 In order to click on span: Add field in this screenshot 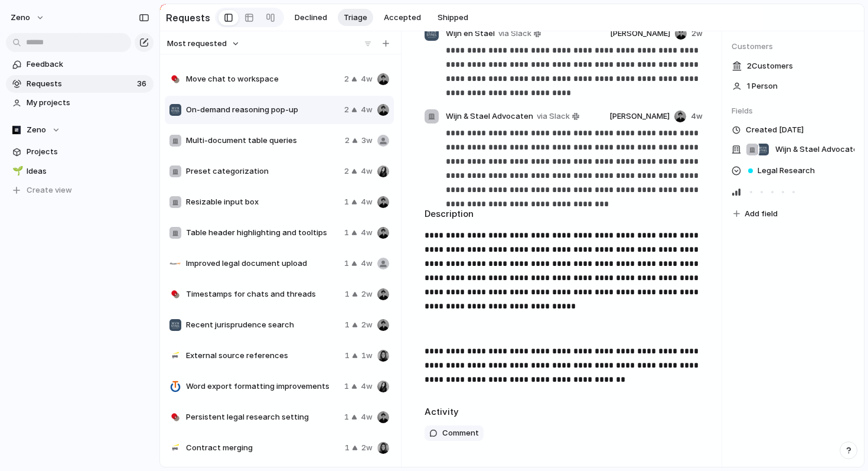, I will do `click(761, 214)`.